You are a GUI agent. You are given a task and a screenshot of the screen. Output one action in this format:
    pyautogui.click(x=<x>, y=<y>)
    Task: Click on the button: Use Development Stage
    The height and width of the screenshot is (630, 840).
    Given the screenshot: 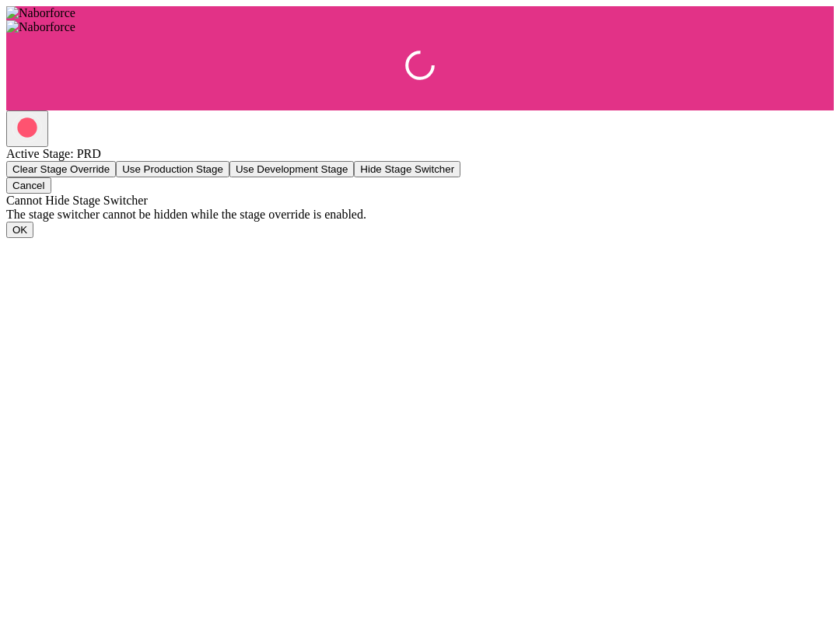 What is the action you would take?
    pyautogui.click(x=291, y=169)
    